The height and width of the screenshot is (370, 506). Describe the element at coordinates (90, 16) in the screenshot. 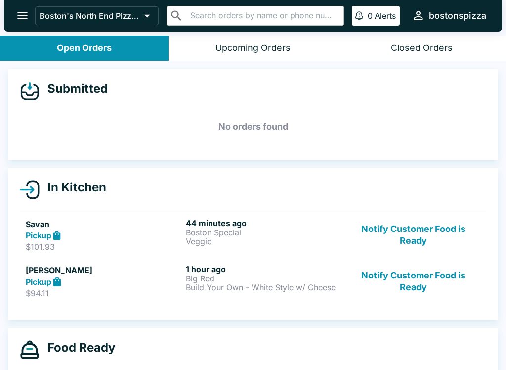

I see `p: Boston's North End Pizza Bakery` at that location.